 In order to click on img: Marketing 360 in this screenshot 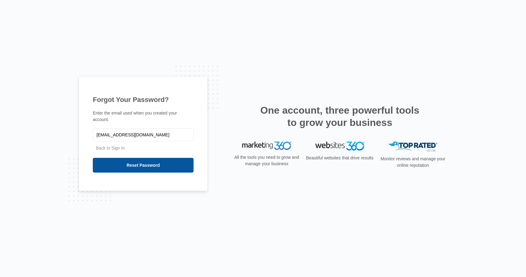, I will do `click(267, 146)`.